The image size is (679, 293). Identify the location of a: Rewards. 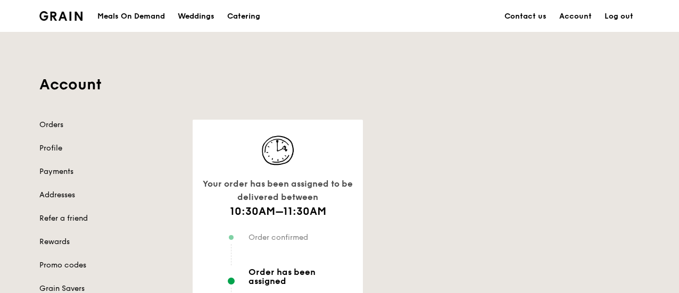
(110, 242).